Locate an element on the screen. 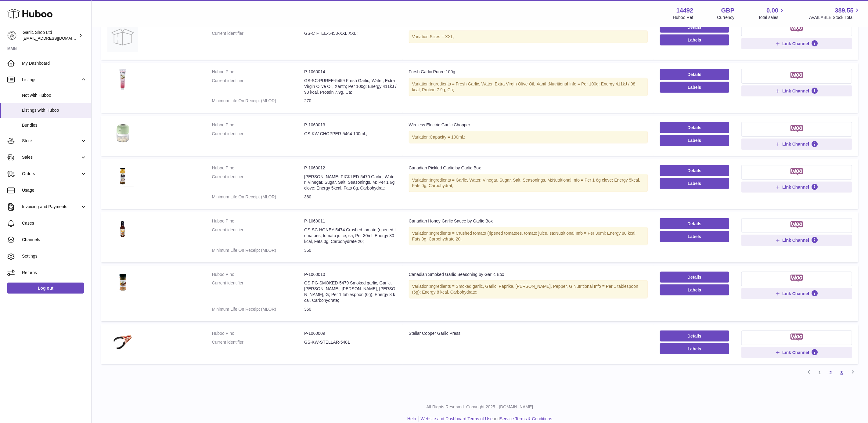 This screenshot has height=423, width=868. a: 3 is located at coordinates (842, 373).